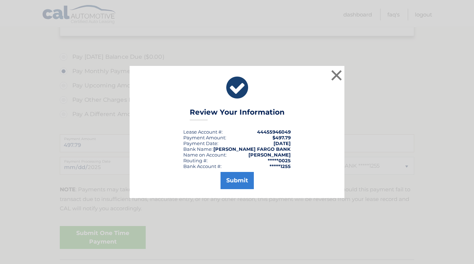  I want to click on button: Submit, so click(237, 180).